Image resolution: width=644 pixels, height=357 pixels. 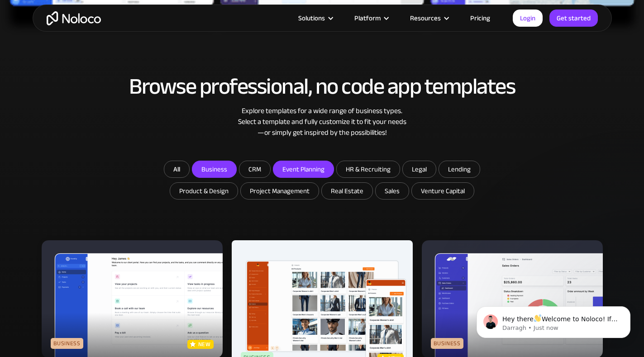 I want to click on div: message notification from Darragh, Just now. Hey there 👋 Welcome to Noloco! If you have any quest..., so click(x=91, y=33).